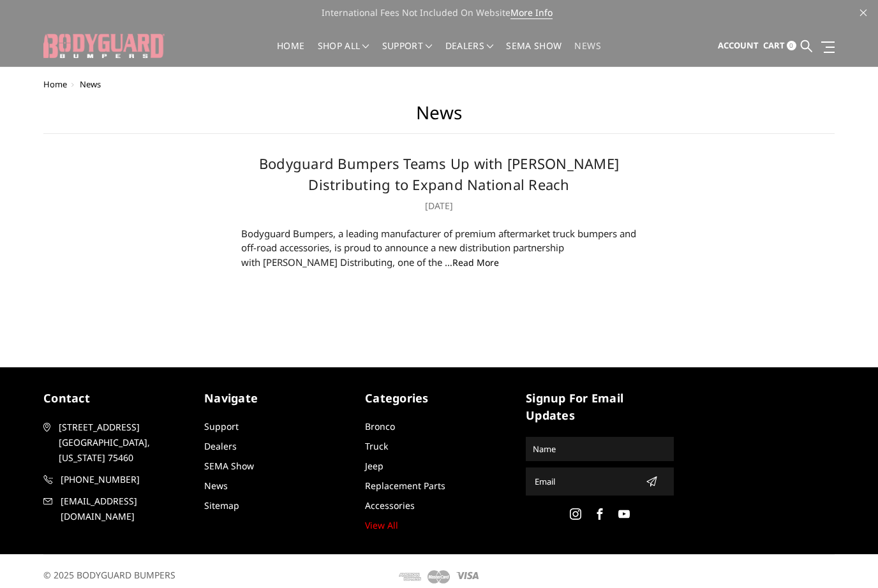  Describe the element at coordinates (585, 481) in the screenshot. I see `input: Email` at that location.